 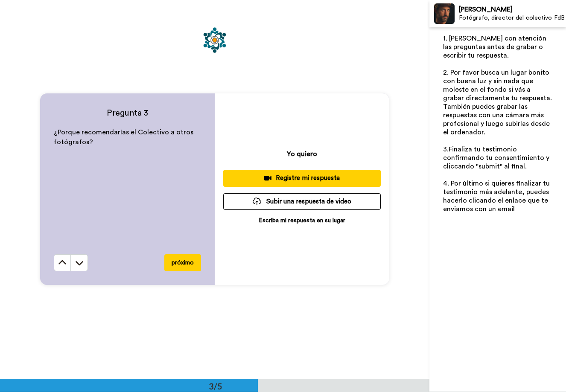 I want to click on img: Profile Image, so click(x=444, y=14).